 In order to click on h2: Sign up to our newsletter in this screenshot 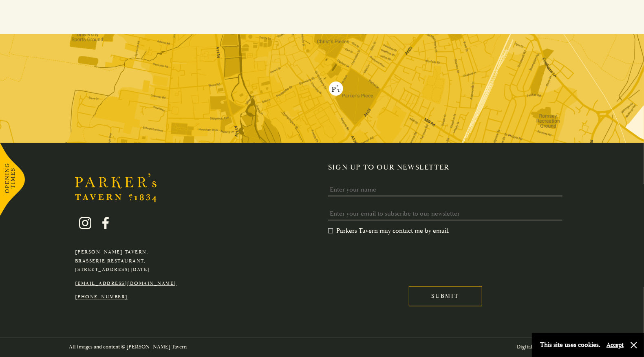, I will do `click(448, 167)`.